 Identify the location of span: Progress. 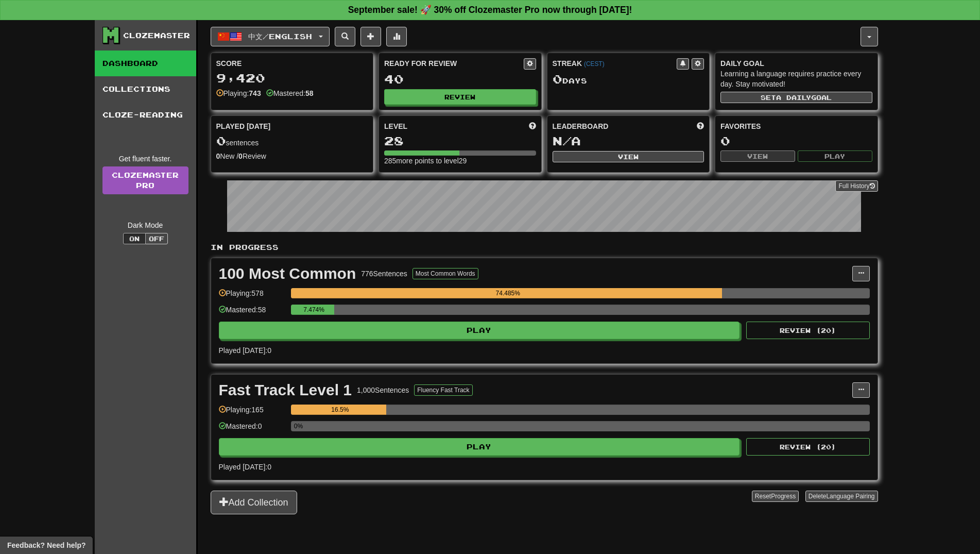
(783, 496).